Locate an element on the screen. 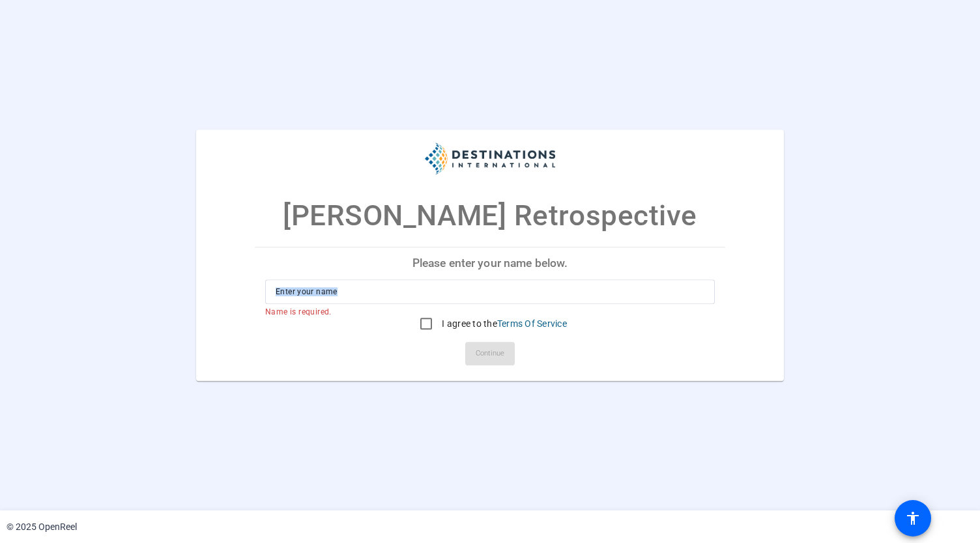  div: © 2025 OpenReel is located at coordinates (41, 527).